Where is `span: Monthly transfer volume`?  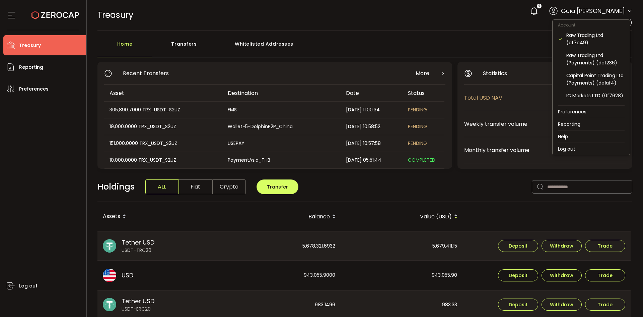 span: Monthly transfer volume is located at coordinates (530, 150).